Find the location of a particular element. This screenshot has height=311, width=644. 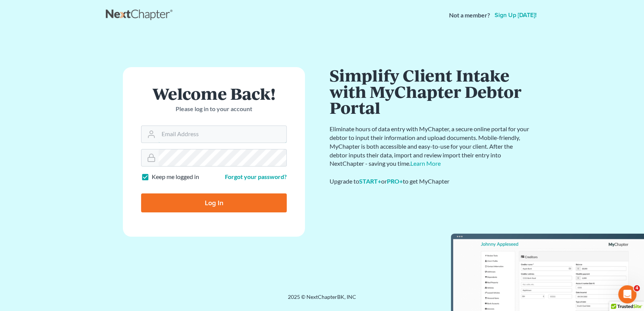

h1: Welcome Back! is located at coordinates (214, 93).